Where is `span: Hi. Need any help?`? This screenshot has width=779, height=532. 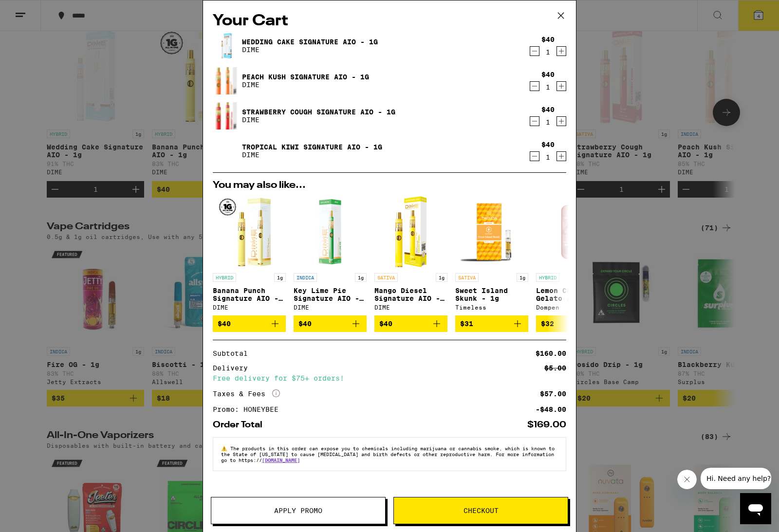 span: Hi. Need any help? is located at coordinates (38, 11).